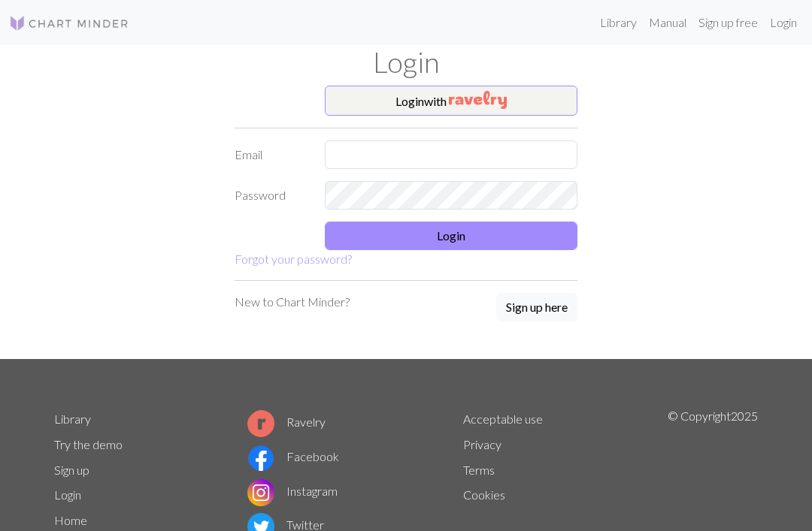 This screenshot has width=812, height=531. Describe the element at coordinates (451, 236) in the screenshot. I see `button: Login` at that location.